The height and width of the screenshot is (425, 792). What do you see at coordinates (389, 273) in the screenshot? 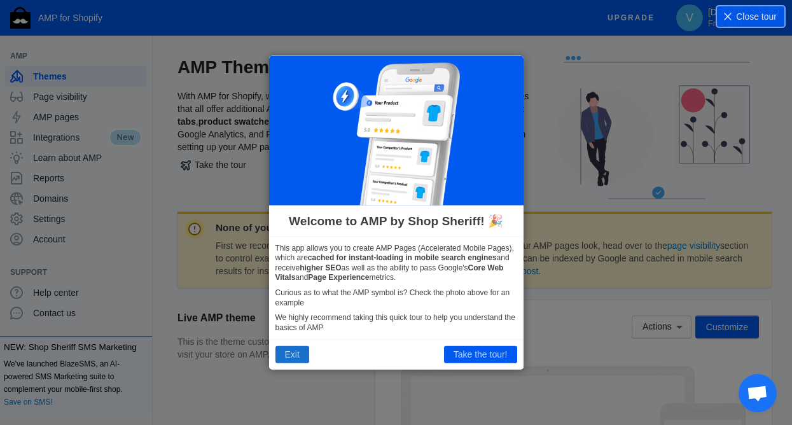
I see `b: Core Web Vitals` at bounding box center [389, 273].